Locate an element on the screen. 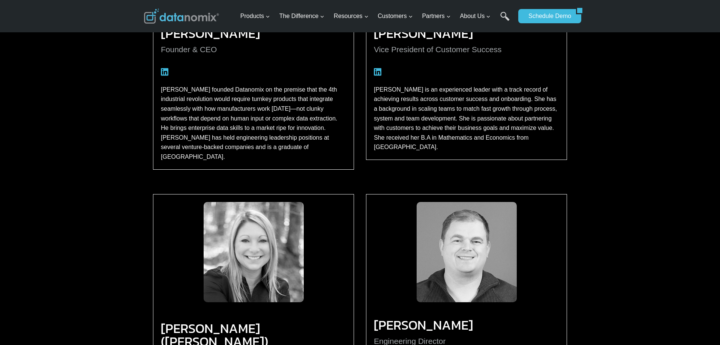 Image resolution: width=720 pixels, height=345 pixels. span: Resources is located at coordinates (351, 16).